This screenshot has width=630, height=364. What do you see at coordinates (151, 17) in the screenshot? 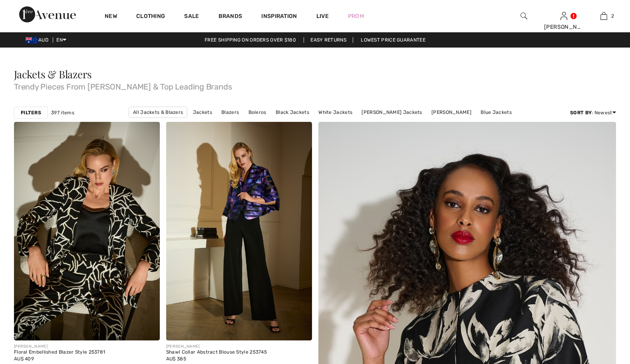
I see `a: Clothing` at bounding box center [151, 17].